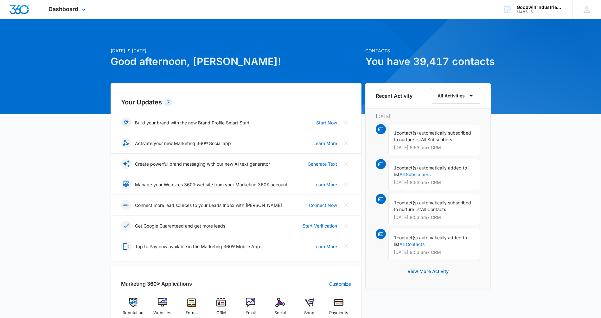 This screenshot has width=601, height=318. I want to click on span: All Subscribers, so click(437, 139).